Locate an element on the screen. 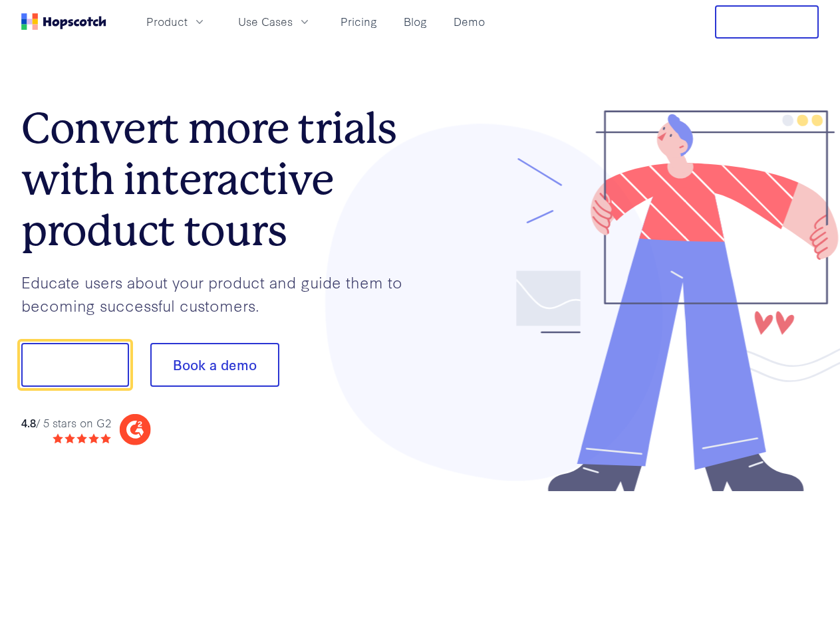 The height and width of the screenshot is (638, 840). div: / 5 stars on G2 is located at coordinates (66, 423).